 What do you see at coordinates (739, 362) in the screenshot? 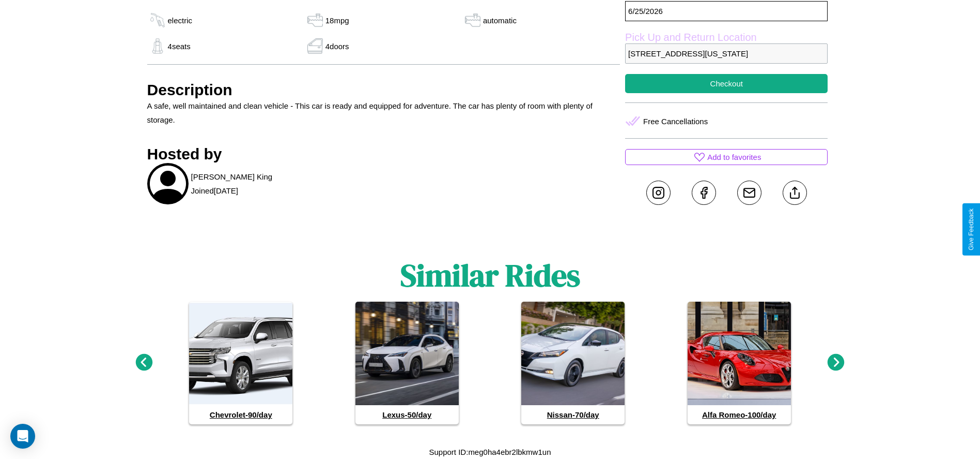
I see `a: Alfa Romeo-100/day` at bounding box center [739, 362].